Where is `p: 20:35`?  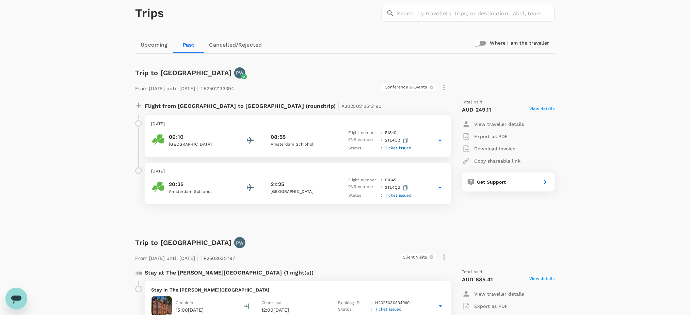 p: 20:35 is located at coordinates (200, 185).